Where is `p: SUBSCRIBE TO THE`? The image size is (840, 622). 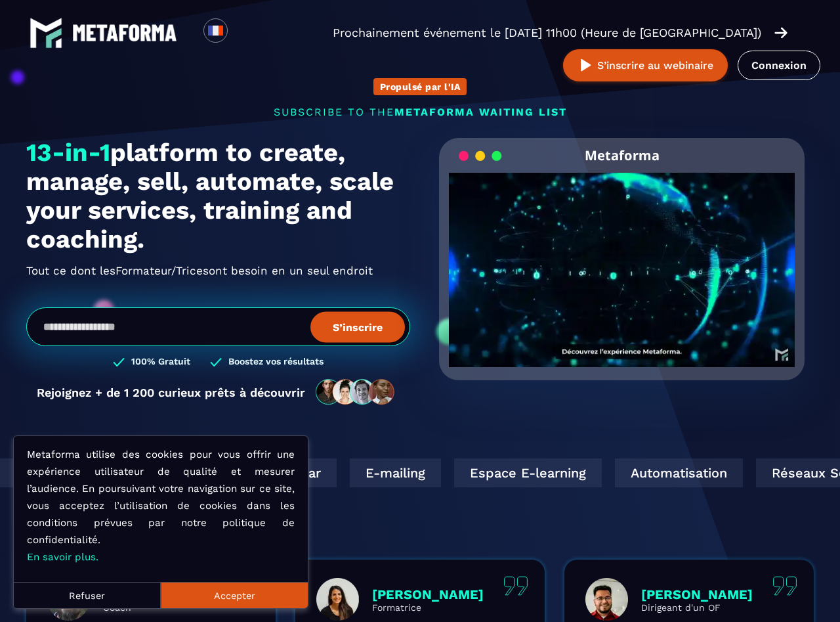
p: SUBSCRIBE TO THE is located at coordinates (420, 112).